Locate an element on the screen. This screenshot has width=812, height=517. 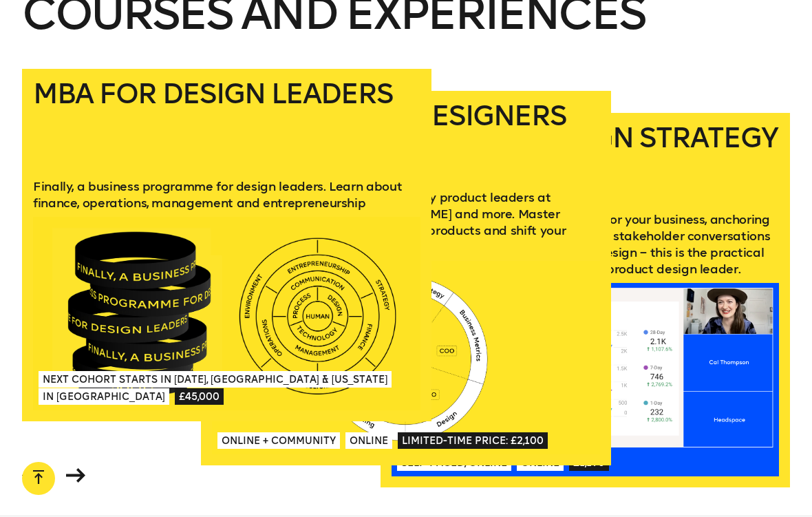
p: Finally, a business programme for design leaders. Learn about finance, operations, management and... is located at coordinates (226, 195).